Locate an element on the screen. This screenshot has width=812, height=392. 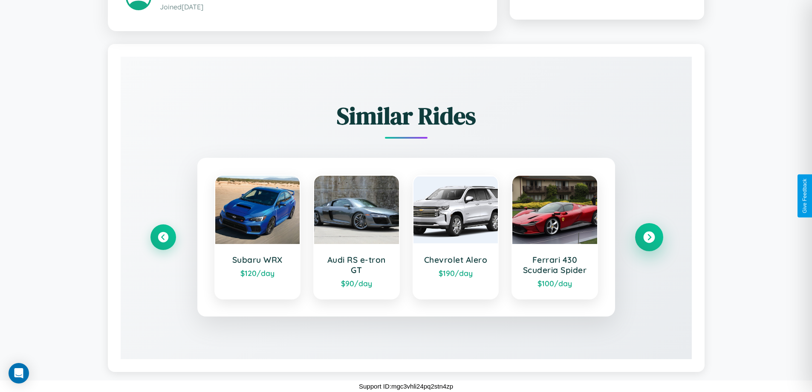
a: Ferrari 430 Scuderia Spider$100/day is located at coordinates (555, 237).